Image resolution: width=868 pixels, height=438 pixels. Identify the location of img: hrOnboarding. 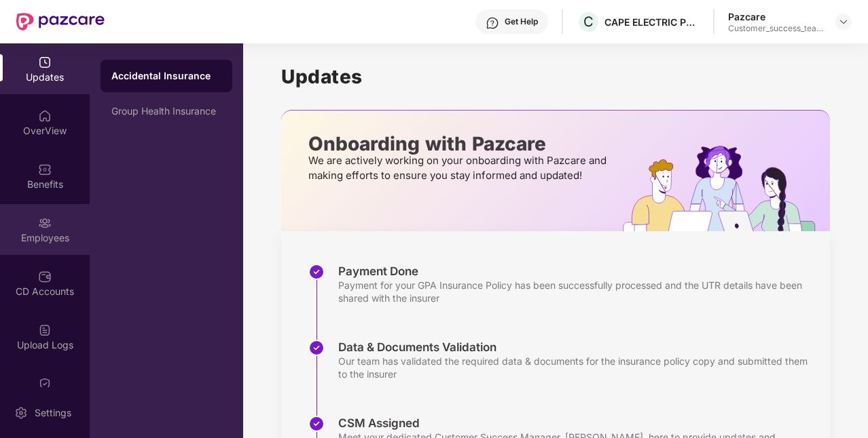
(726, 189).